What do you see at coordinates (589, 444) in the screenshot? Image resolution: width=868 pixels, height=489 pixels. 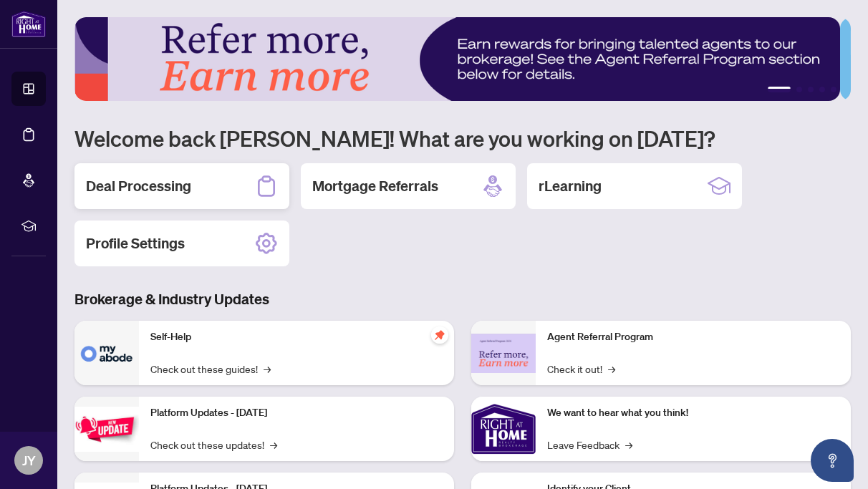 I see `a: Leave Feedback→` at bounding box center [589, 444].